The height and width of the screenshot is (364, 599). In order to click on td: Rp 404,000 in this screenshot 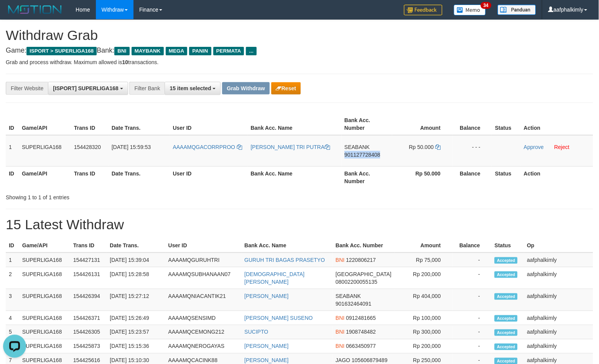, I will do `click(424, 299)`.